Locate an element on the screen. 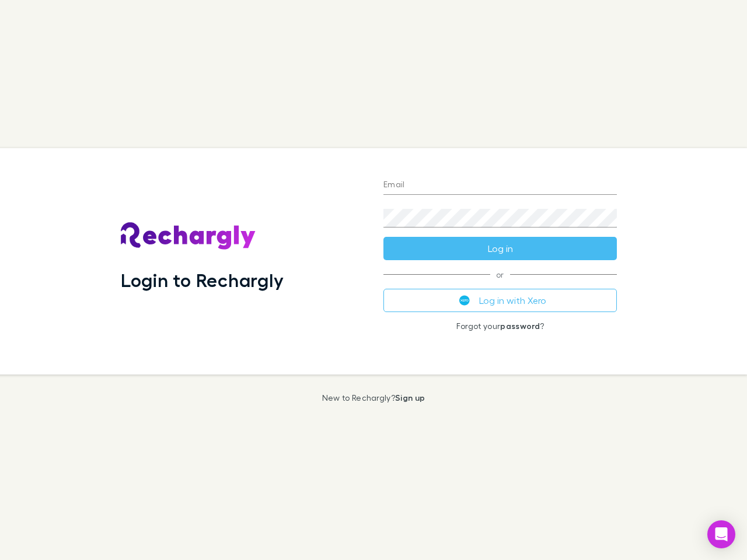  span: or is located at coordinates (500, 274).